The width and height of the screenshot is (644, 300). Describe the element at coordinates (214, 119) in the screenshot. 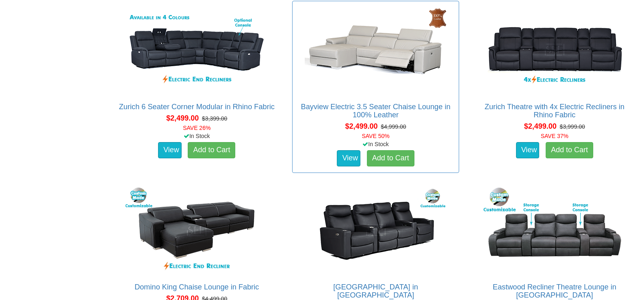

I see `del: $3,399.00` at that location.